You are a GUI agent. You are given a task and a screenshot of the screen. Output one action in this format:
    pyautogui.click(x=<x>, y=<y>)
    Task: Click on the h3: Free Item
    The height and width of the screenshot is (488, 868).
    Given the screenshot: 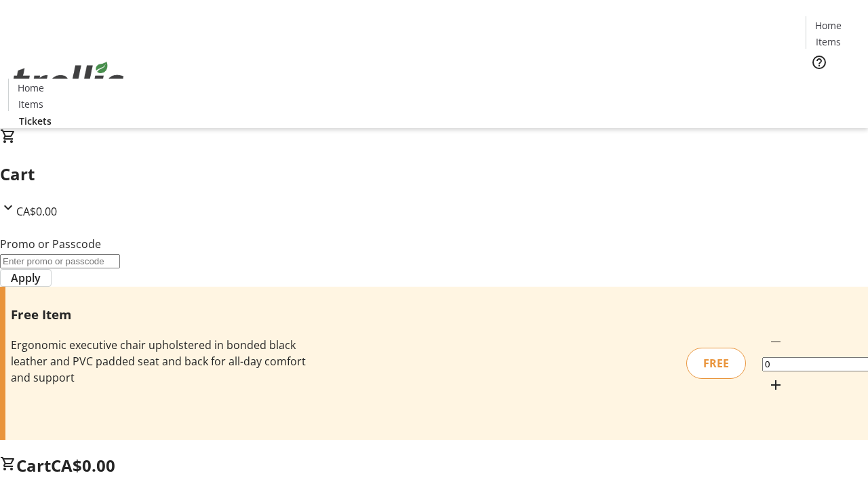 What is the action you would take?
    pyautogui.click(x=158, y=315)
    